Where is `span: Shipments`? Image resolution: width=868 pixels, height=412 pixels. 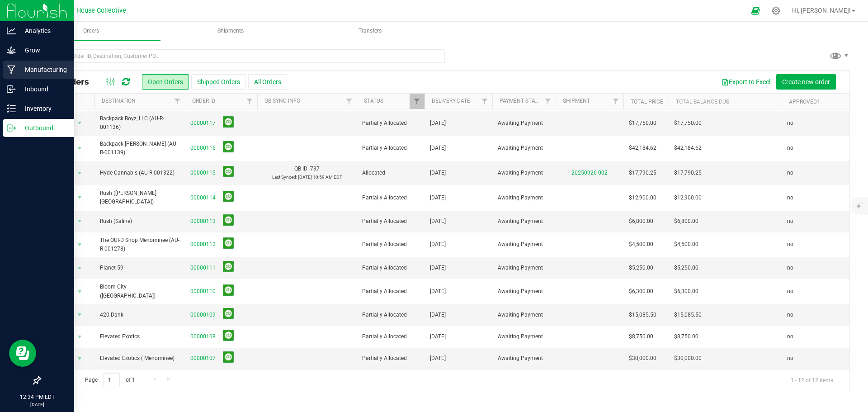
span: Shipments is located at coordinates (231, 31).